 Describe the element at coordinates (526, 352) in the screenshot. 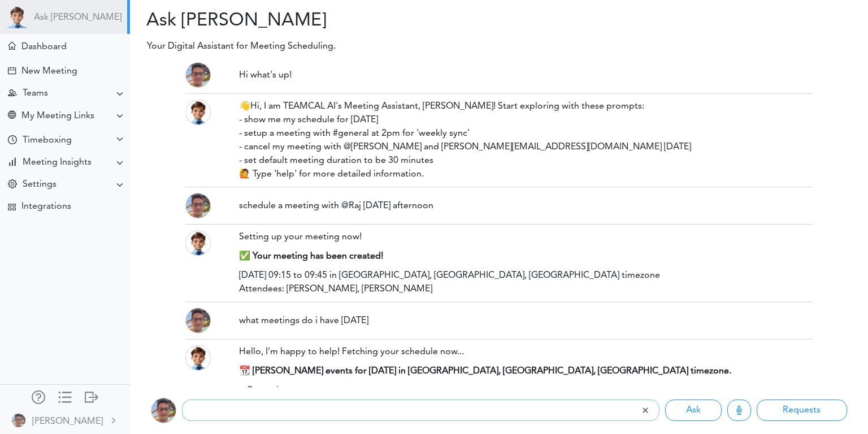

I see `div: Hello, I'm happy to help! Fetching your schedule now...` at that location.